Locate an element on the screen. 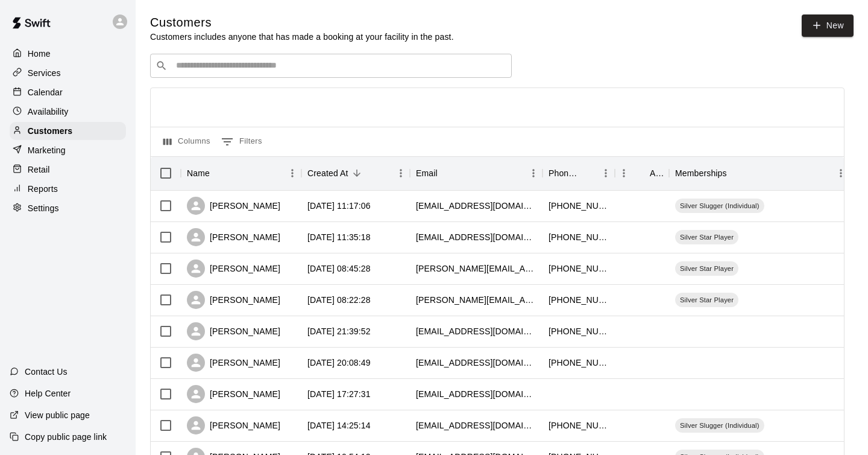  div: Settings is located at coordinates (68, 208).